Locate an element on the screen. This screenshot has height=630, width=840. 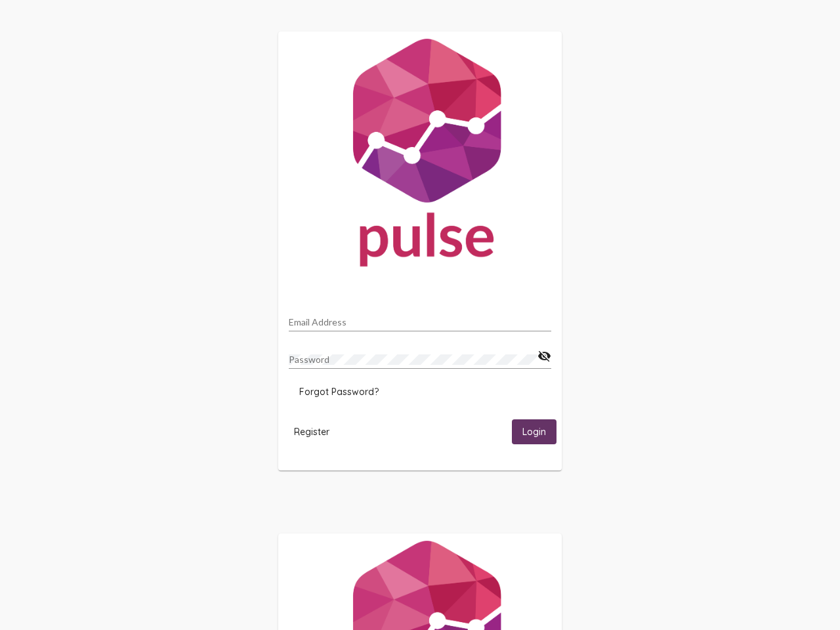
span: Forgot Password? is located at coordinates (339, 392).